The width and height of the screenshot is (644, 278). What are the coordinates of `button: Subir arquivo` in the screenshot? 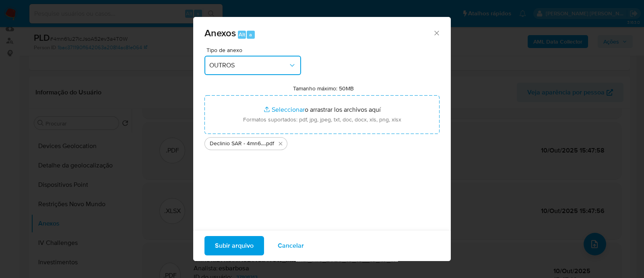 It's located at (234, 245).